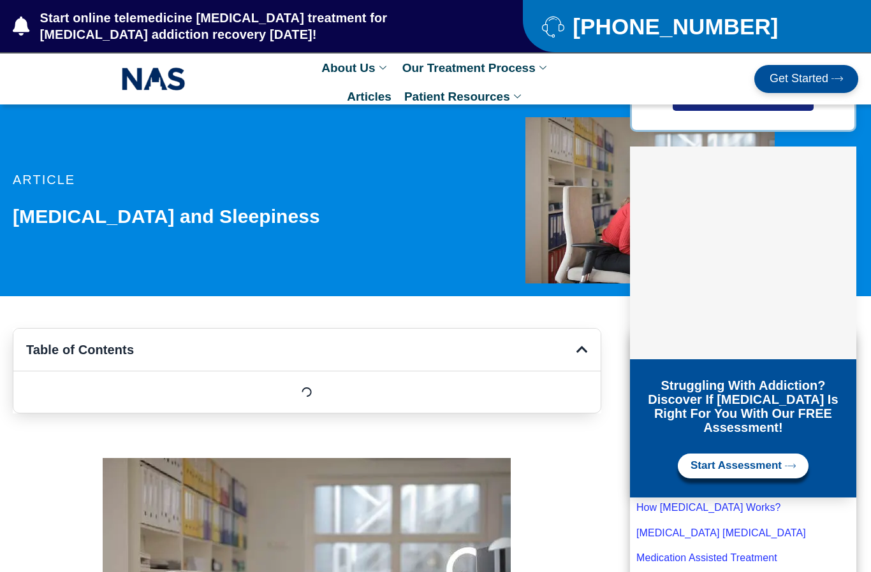 The image size is (871, 572). I want to click on a: Our Treatment Process, so click(475, 68).